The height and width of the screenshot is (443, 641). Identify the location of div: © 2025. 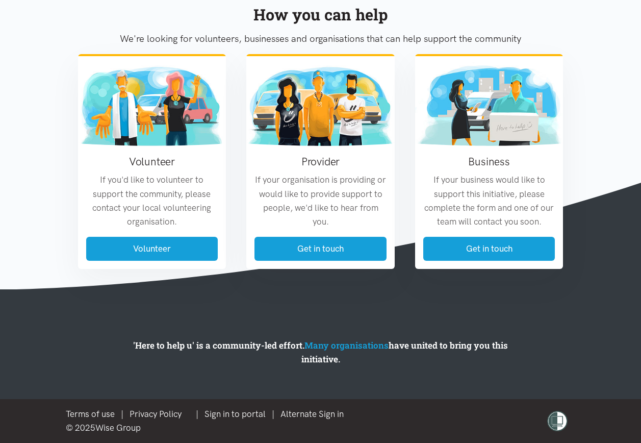
(208, 427).